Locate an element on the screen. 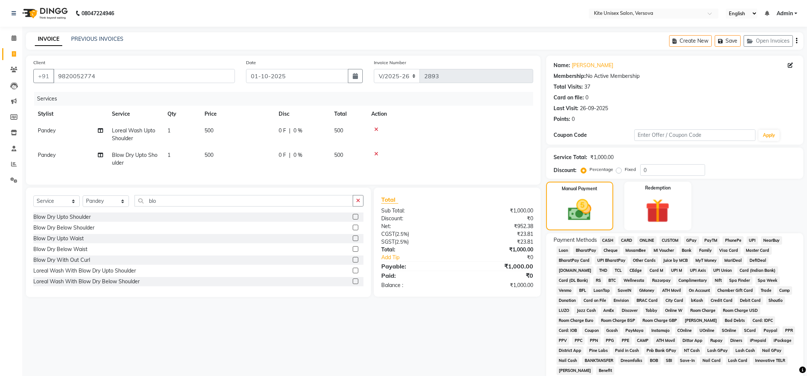  span: Cheque is located at coordinates (611, 250).